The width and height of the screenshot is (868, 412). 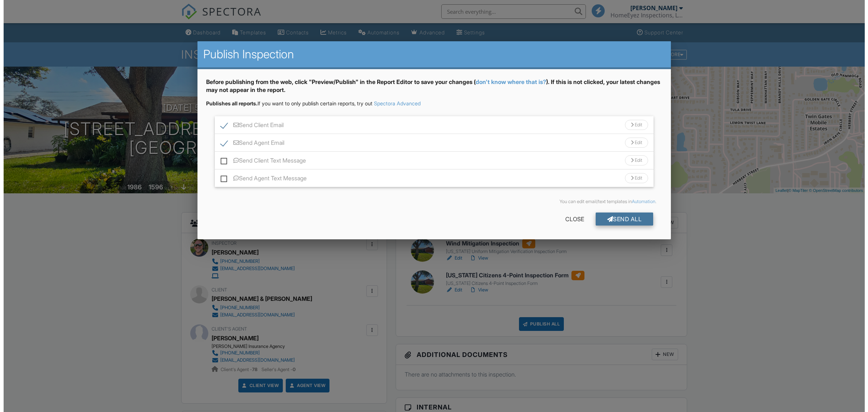 What do you see at coordinates (507, 82) in the screenshot?
I see `a: don't know where that is?` at bounding box center [507, 82].